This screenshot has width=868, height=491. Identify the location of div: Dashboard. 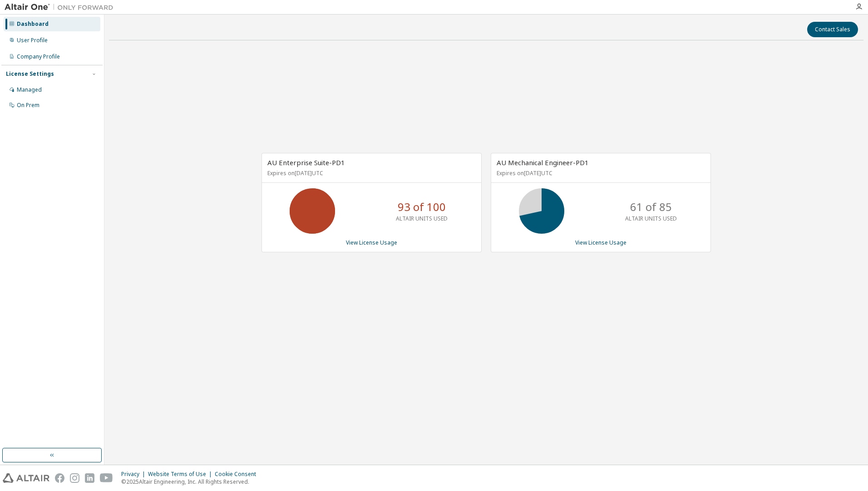
(33, 24).